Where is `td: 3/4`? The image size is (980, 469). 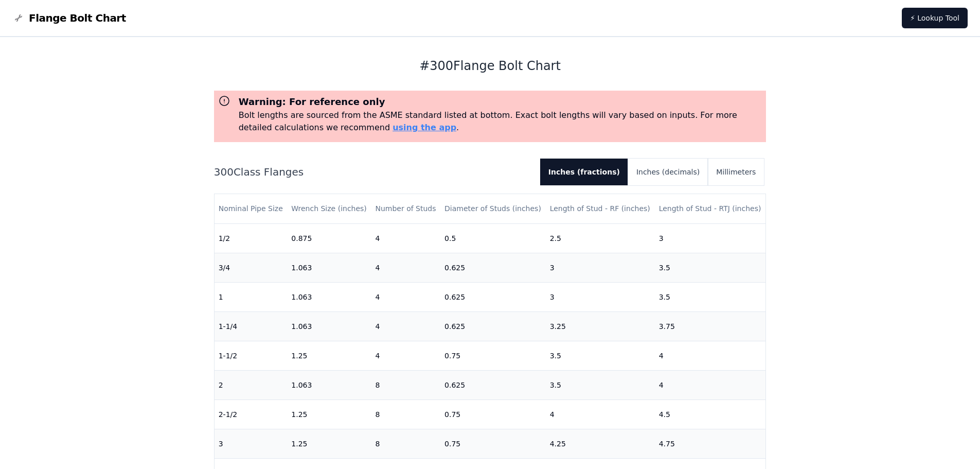
td: 3/4 is located at coordinates (251, 267).